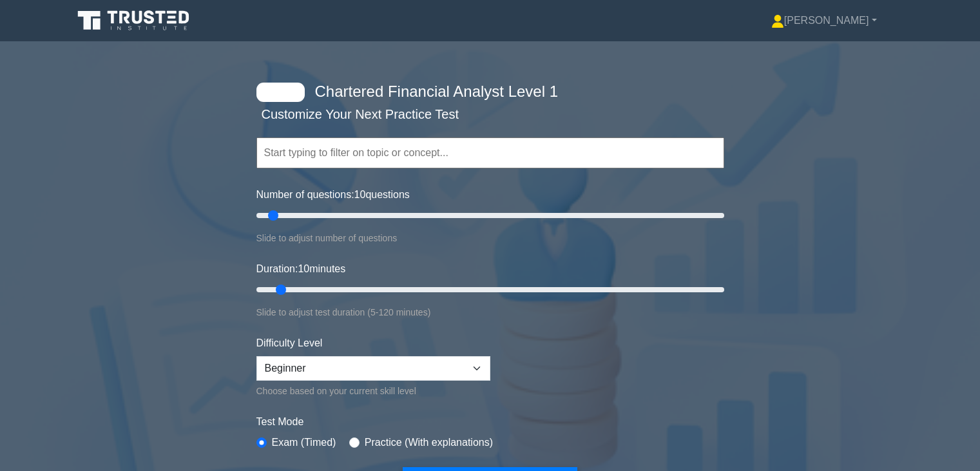 The image size is (980, 471). I want to click on div: Slide to adjust test duration (5-120 minutes), so click(490, 312).